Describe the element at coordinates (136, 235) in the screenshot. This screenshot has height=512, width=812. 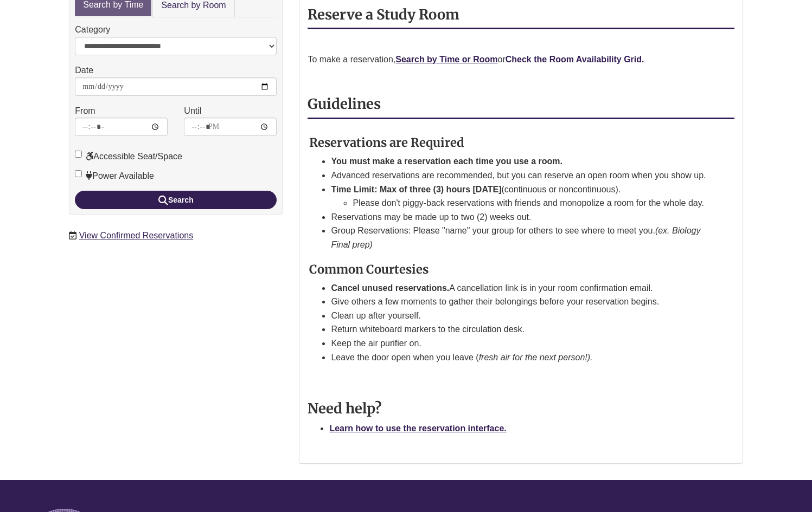
I see `a: View Confirmed Reservations` at that location.